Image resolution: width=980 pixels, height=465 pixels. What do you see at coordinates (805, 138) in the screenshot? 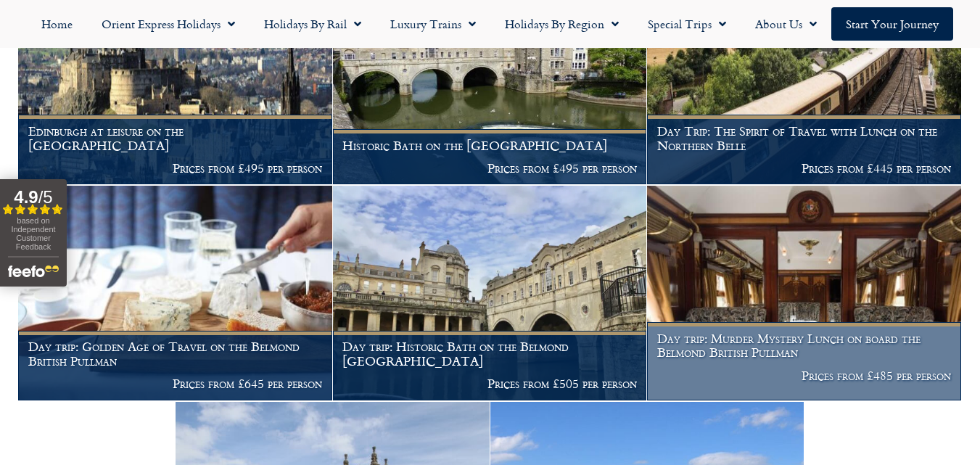
I see `h1: Day Trip: The Spirit of Travel with Lunch on the Northern Belle` at bounding box center [805, 138].